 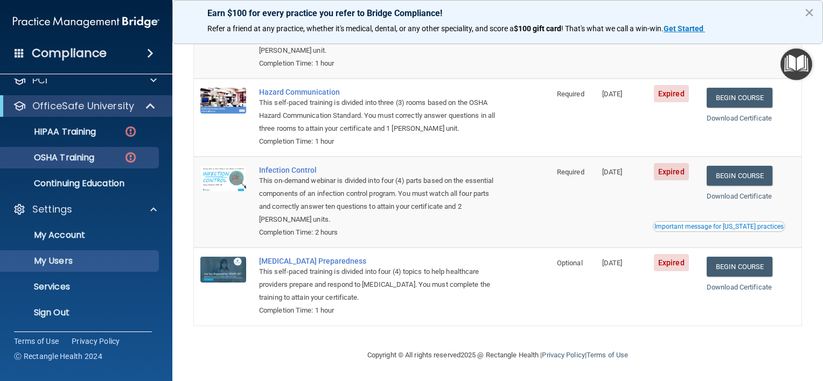 What do you see at coordinates (719, 227) in the screenshot?
I see `button: Read this if you are a dental practitioner in the state of CA` at bounding box center [719, 227].